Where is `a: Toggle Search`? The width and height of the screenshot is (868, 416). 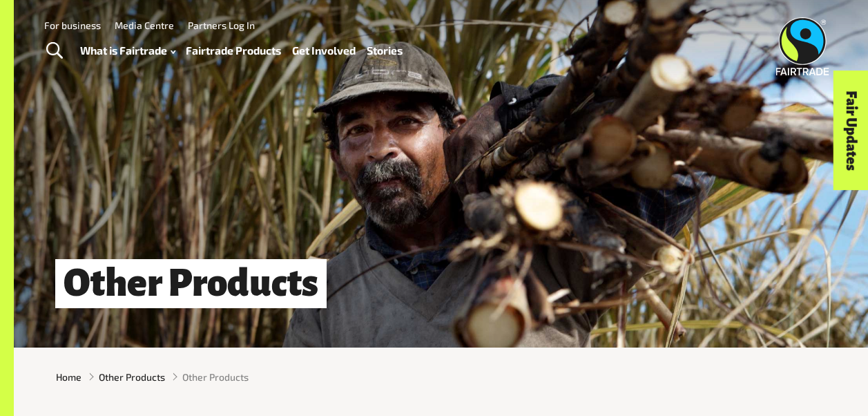
a: Toggle Search is located at coordinates (54, 51).